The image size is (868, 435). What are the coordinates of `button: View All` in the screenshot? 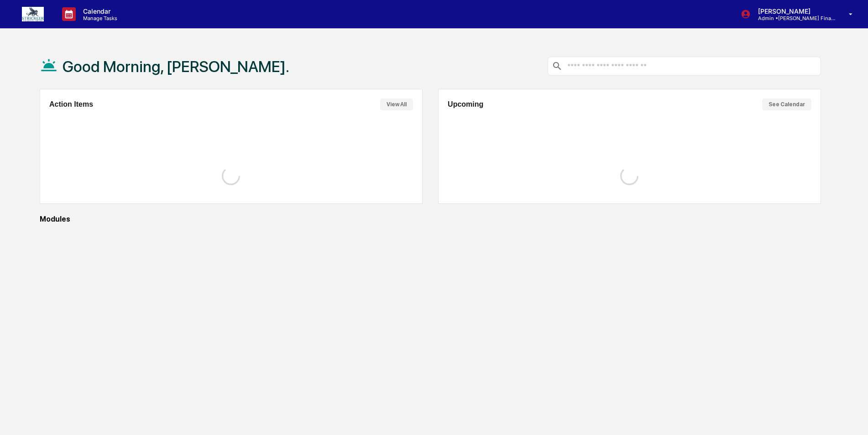 It's located at (396, 104).